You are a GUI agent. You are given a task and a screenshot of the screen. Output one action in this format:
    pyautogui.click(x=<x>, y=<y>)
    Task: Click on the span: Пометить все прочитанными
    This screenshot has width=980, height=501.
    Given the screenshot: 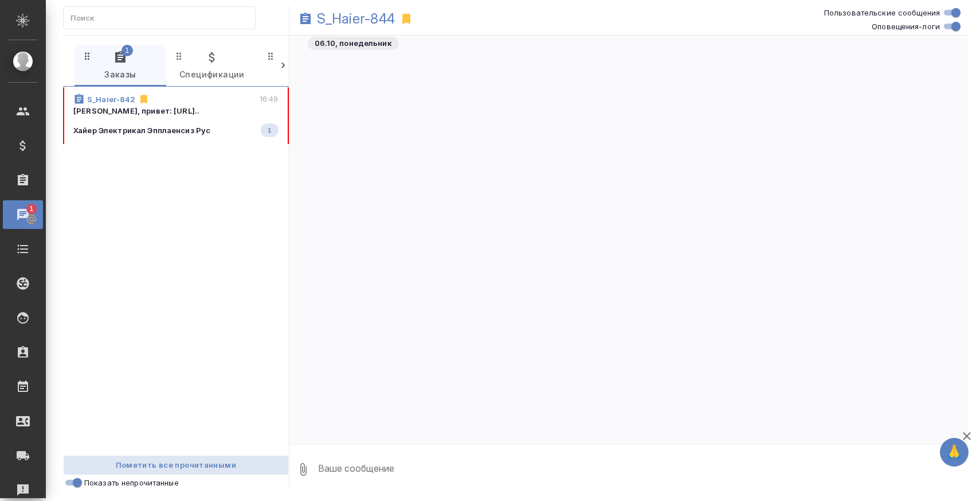 What is the action you would take?
    pyautogui.click(x=176, y=464)
    